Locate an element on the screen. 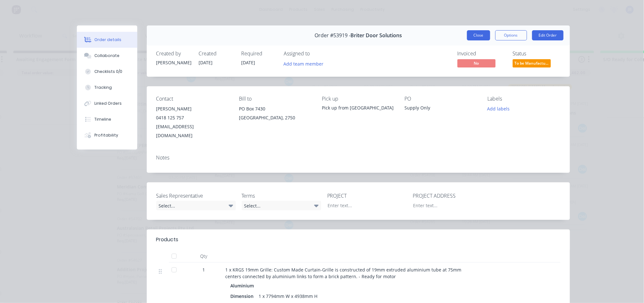 The height and width of the screenshot is (303, 644). button: Add labels is located at coordinates (499, 108).